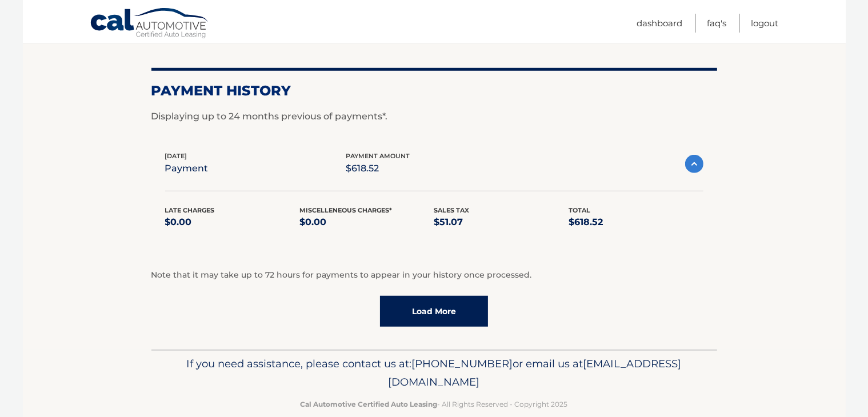 The width and height of the screenshot is (868, 417). I want to click on a: Load More, so click(434, 311).